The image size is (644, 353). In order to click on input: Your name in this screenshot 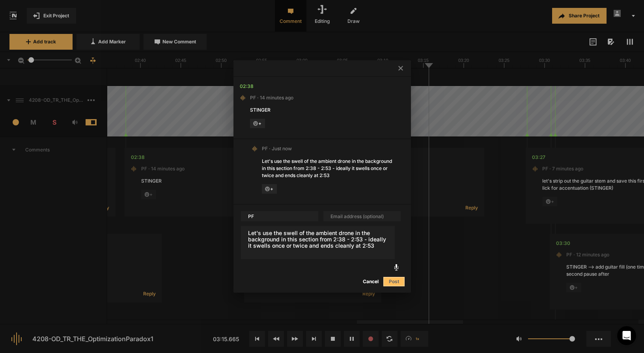, I will do `click(280, 216)`.